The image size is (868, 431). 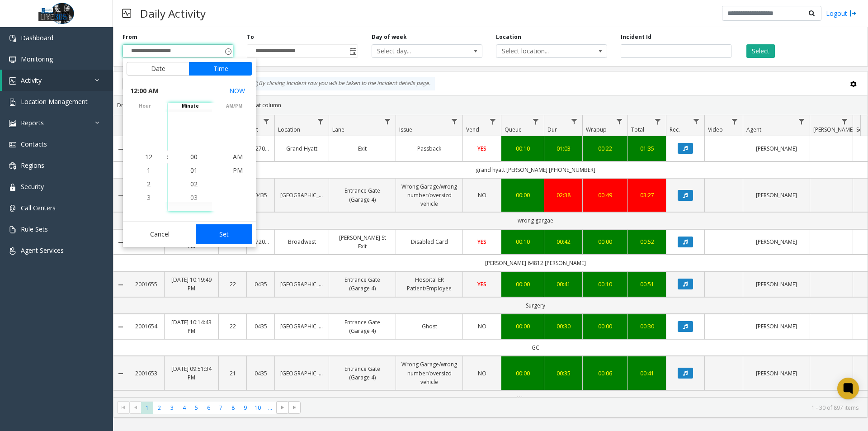 What do you see at coordinates (647, 373) in the screenshot?
I see `div: 00:41` at bounding box center [647, 373].